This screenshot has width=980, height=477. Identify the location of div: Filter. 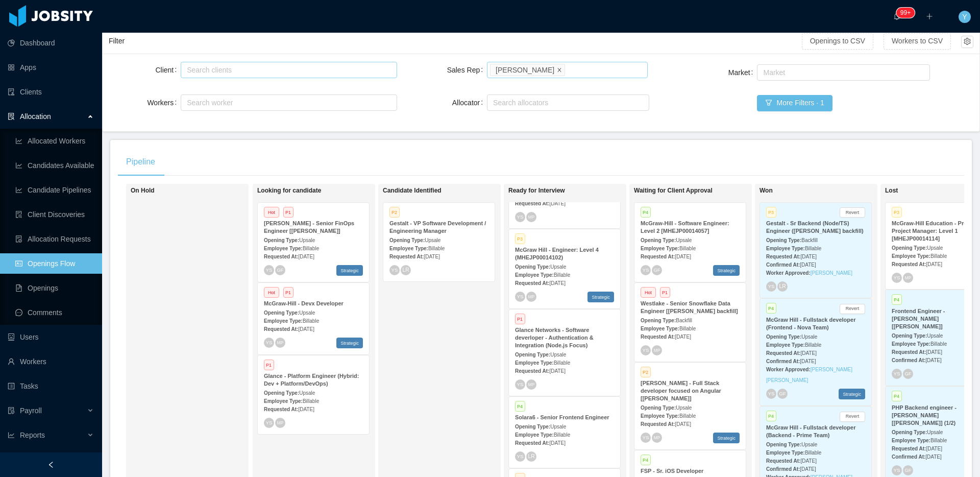
(456, 41).